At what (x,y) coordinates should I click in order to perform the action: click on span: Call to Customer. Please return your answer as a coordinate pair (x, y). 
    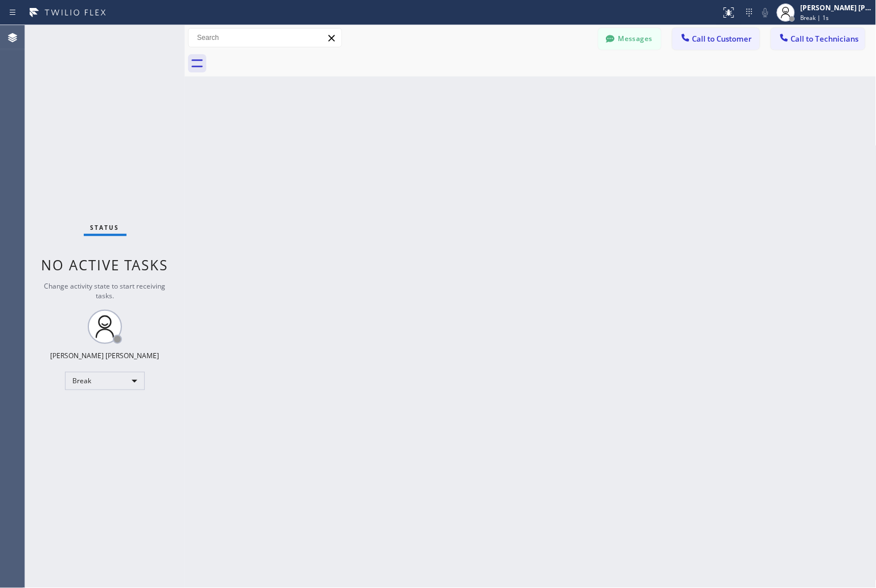
    Looking at the image, I should click on (722, 38).